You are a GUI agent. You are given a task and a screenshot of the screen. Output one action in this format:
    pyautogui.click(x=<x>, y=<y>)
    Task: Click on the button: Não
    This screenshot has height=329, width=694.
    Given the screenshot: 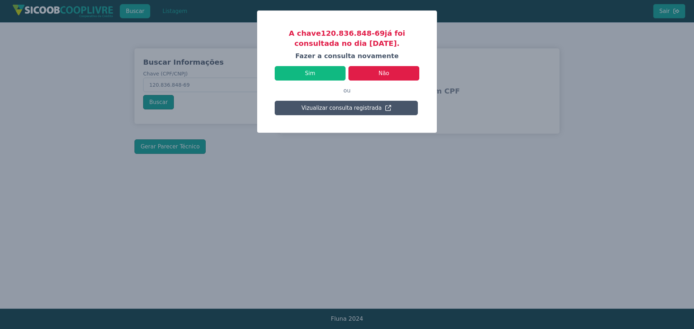 What is the action you would take?
    pyautogui.click(x=384, y=73)
    